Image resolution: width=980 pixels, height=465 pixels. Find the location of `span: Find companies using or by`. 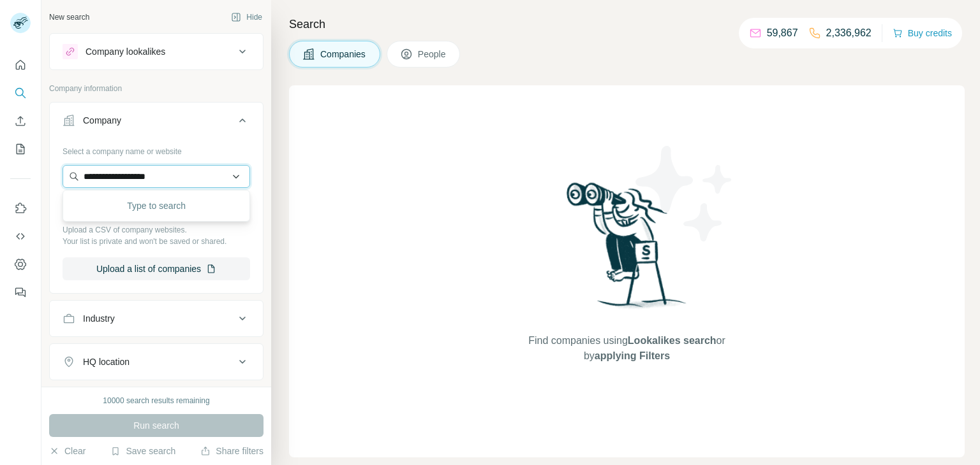

span: Find companies using or by is located at coordinates (626, 349).